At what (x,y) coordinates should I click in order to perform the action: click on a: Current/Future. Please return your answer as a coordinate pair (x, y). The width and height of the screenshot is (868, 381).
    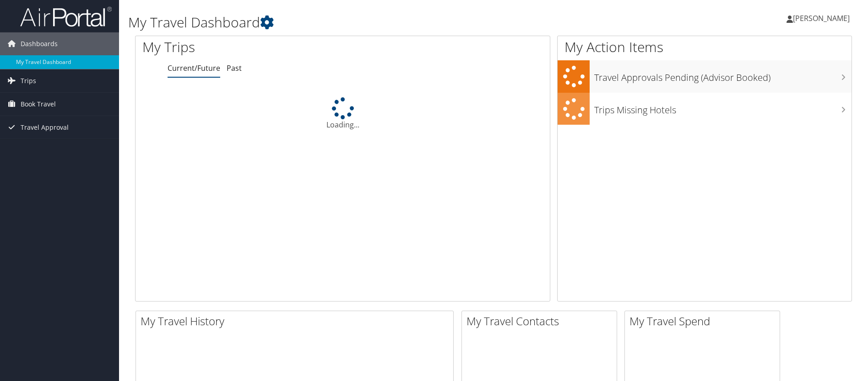
    Looking at the image, I should click on (193, 68).